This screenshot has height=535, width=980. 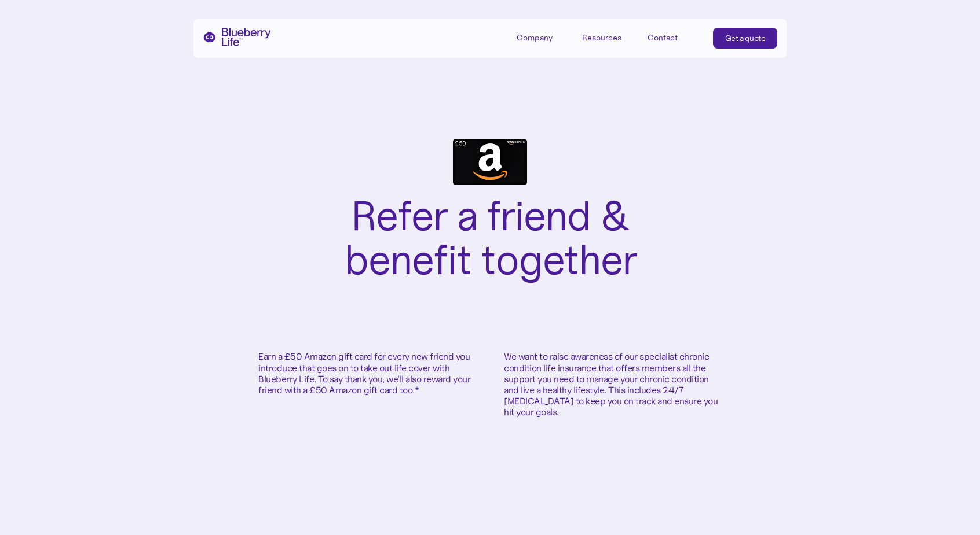 What do you see at coordinates (674, 37) in the screenshot?
I see `a: Contact` at bounding box center [674, 37].